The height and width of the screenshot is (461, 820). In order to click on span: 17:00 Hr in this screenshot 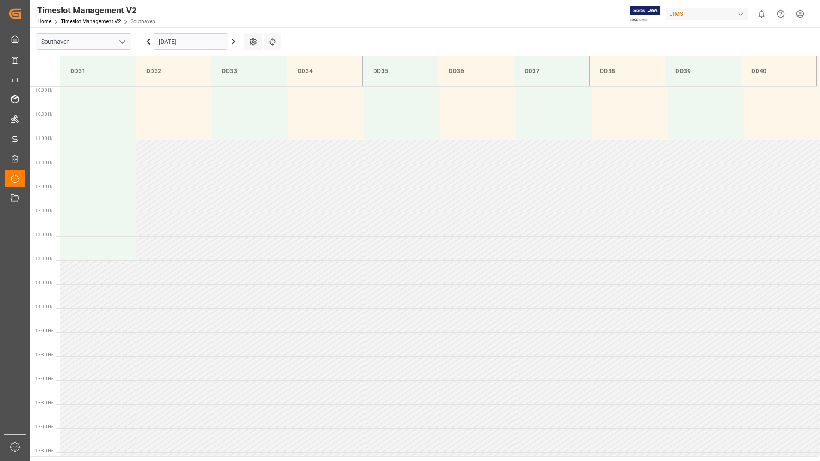, I will do `click(44, 426)`.